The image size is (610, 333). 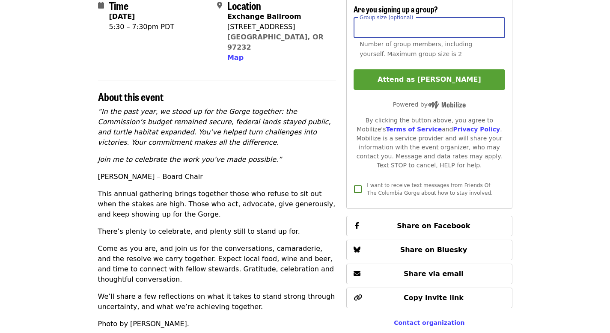 What do you see at coordinates (217, 232) in the screenshot?
I see `p: There’s plenty to celebrate, and plenty still to stand up for.` at bounding box center [217, 232].